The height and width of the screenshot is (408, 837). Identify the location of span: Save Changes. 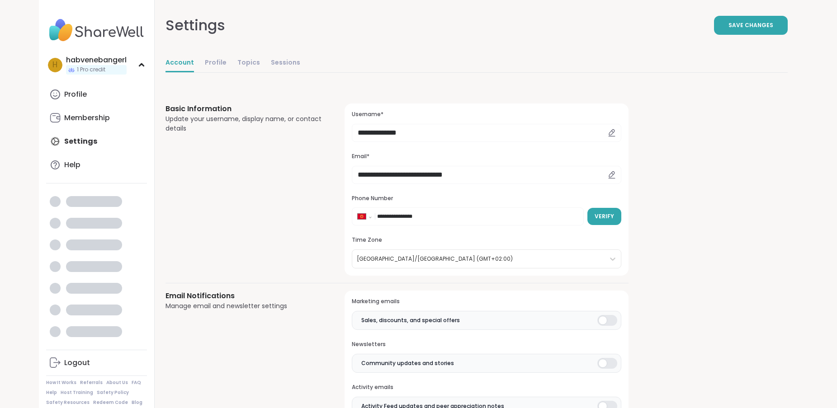
(750, 25).